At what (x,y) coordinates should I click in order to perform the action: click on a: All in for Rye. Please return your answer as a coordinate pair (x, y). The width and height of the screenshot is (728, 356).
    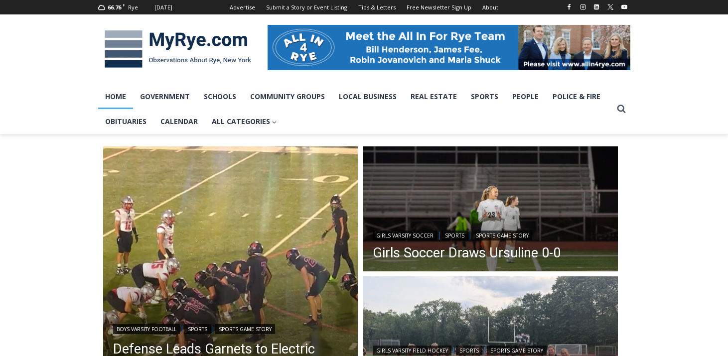
    Looking at the image, I should click on (449, 47).